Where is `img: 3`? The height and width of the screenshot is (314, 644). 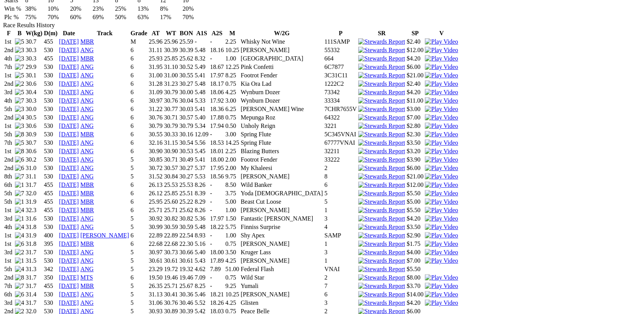
img: 3 is located at coordinates (19, 50).